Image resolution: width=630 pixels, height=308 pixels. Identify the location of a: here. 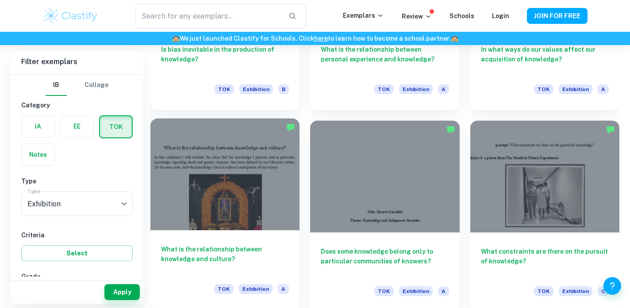
(321, 38).